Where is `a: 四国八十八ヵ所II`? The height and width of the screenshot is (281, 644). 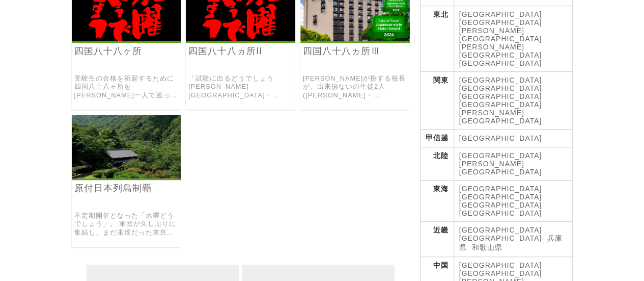
a: 四国八十八ヵ所II is located at coordinates (240, 51).